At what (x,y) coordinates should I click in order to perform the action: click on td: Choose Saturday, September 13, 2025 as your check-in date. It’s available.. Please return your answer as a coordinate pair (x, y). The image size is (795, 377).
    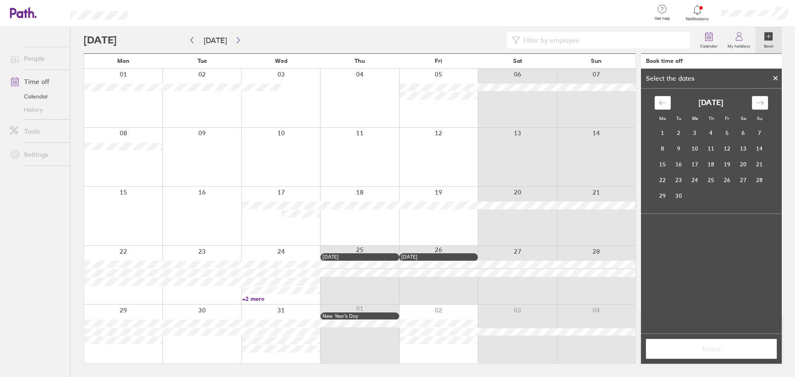
    Looking at the image, I should click on (743, 149).